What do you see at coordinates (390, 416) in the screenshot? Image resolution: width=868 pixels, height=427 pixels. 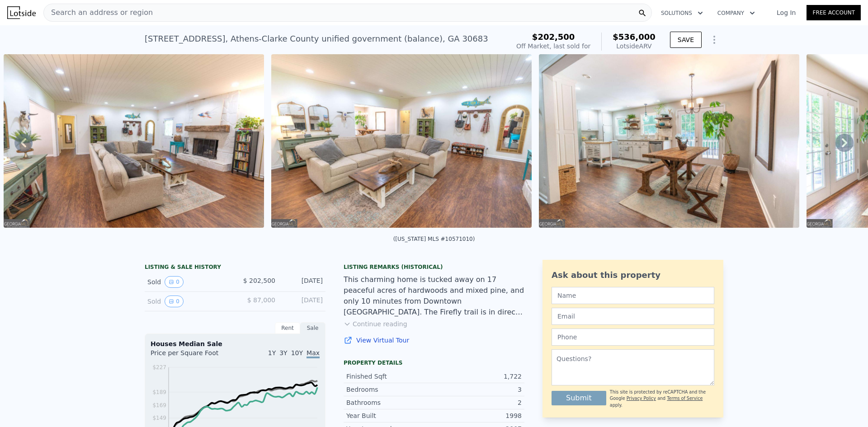 I see `div: Year Built` at bounding box center [390, 416].